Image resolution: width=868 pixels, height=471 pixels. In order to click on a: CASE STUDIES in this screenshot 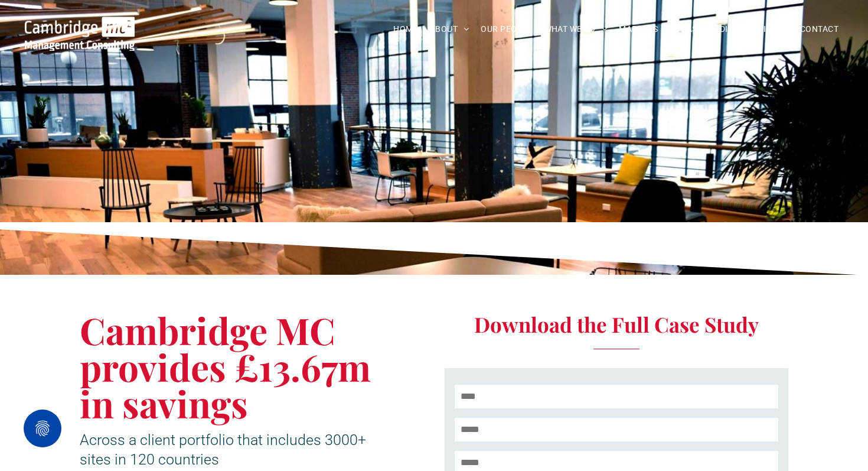, I will do `click(710, 29)`.